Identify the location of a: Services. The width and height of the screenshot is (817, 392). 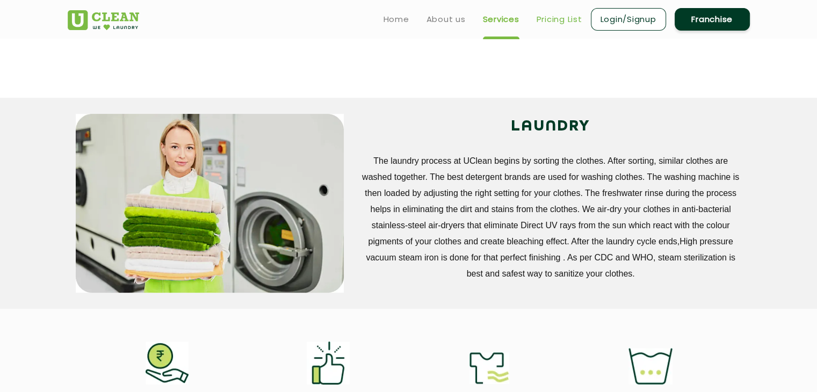
(501, 19).